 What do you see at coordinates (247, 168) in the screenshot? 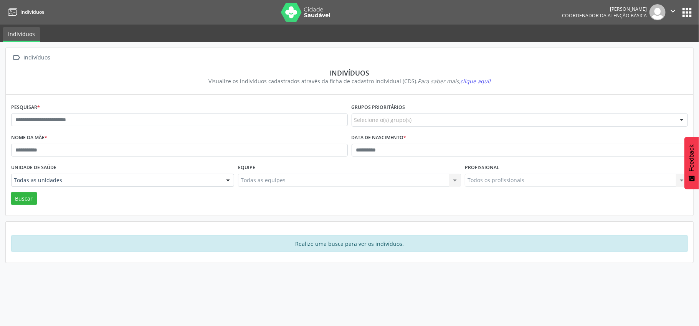
I see `label: Equipe` at bounding box center [247, 168].